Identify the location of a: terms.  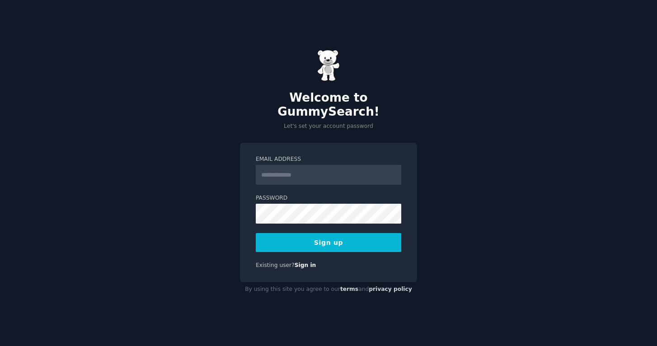
(349, 289).